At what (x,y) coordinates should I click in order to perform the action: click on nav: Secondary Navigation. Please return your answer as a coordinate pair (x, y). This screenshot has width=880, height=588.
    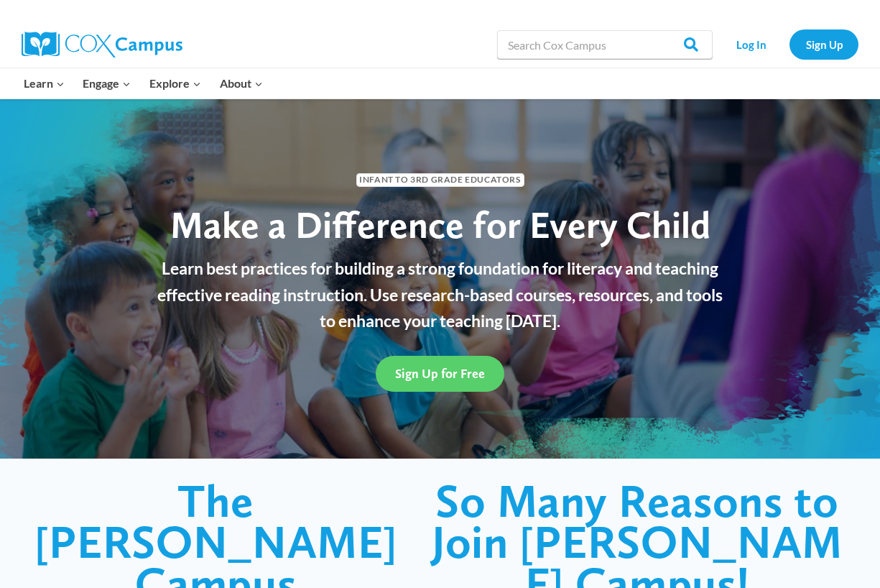
    Looking at the image, I should click on (788, 43).